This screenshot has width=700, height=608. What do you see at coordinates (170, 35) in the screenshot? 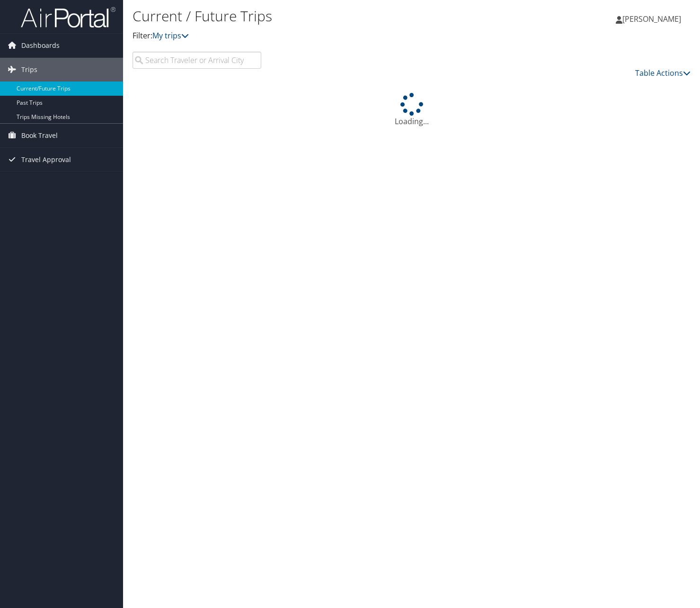
I see `a: My trips` at bounding box center [170, 35].